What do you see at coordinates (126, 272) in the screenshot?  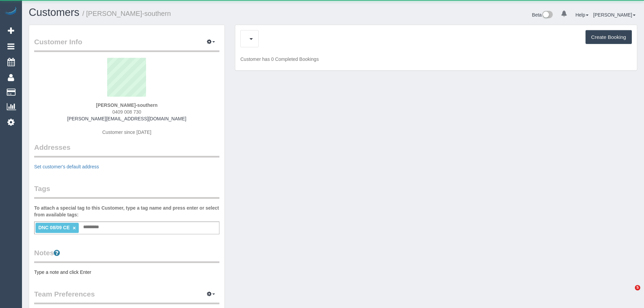 I see `pre: Type a note and click Enter` at bounding box center [126, 272].